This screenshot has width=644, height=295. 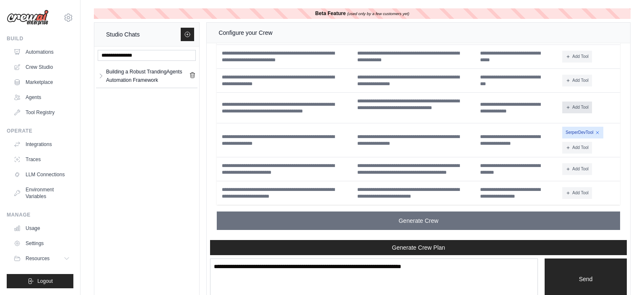 I want to click on div: Configure your Crew, so click(x=246, y=33).